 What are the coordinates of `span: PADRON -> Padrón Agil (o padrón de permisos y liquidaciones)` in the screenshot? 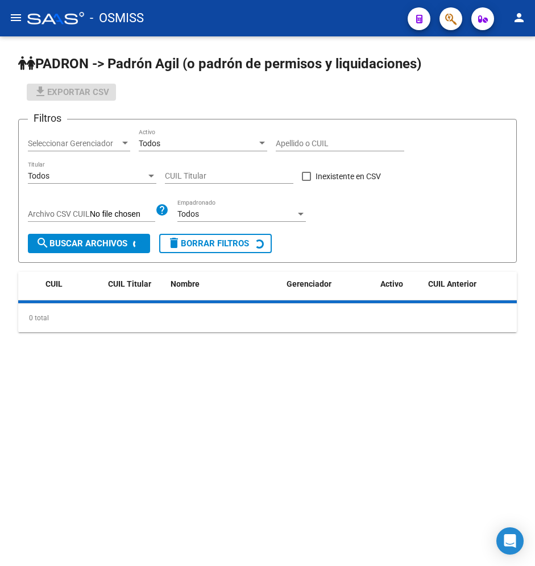 It's located at (220, 64).